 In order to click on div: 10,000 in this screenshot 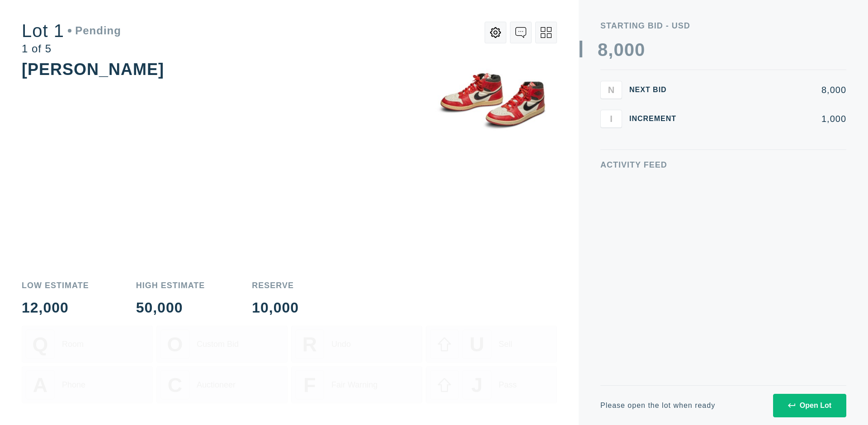, I will do `click(276, 308)`.